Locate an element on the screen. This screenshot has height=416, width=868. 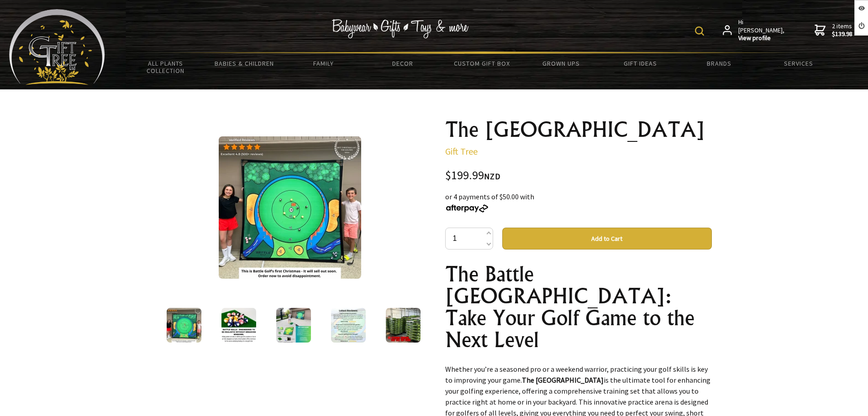
a: Services is located at coordinates (798, 63).